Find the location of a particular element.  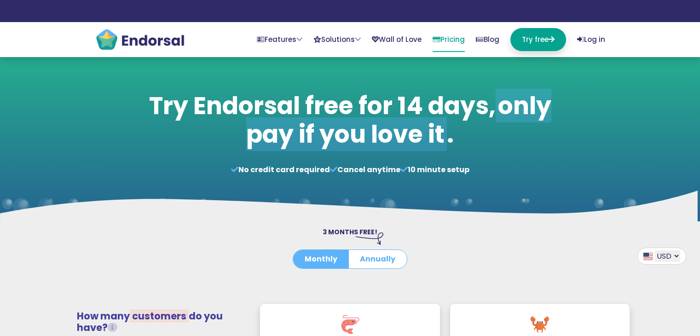

h1: Try Endorsal free for 14 days, . is located at coordinates (350, 120).